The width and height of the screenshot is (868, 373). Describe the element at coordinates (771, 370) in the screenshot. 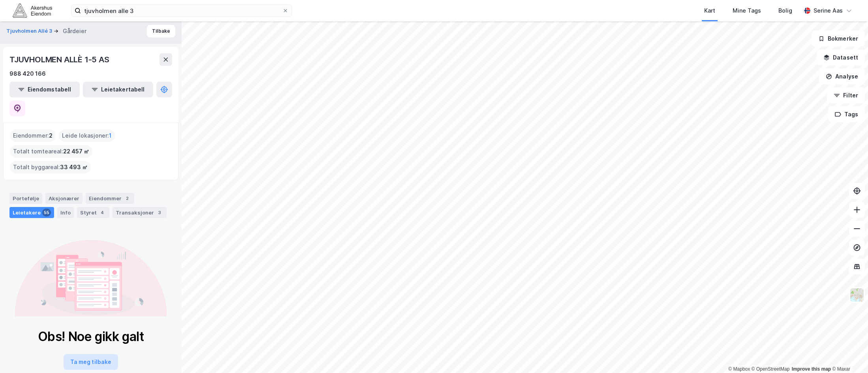

I see `a: OpenStreetMap` at that location.